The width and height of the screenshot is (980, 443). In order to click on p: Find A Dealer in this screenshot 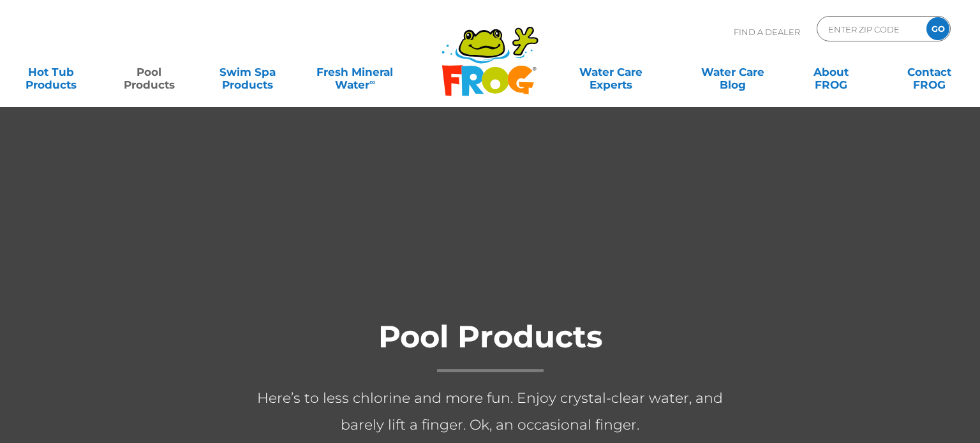, I will do `click(766, 32)`.